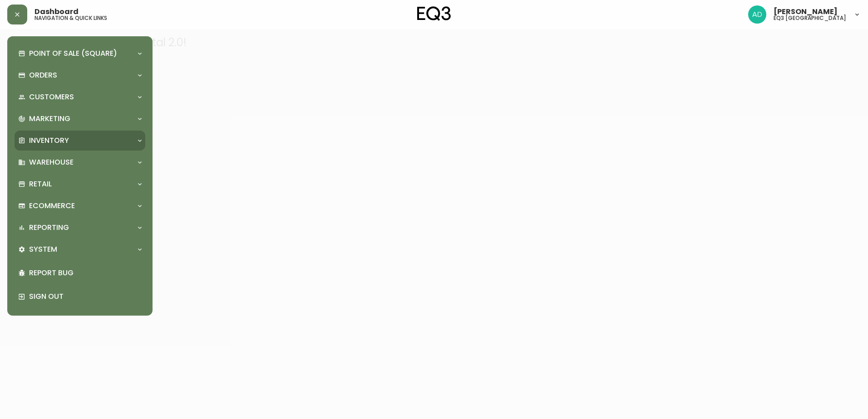  I want to click on img: logo, so click(434, 13).